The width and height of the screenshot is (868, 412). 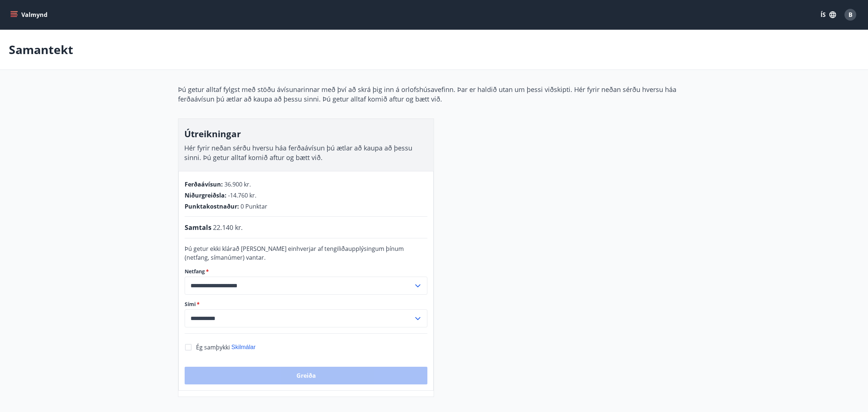 I want to click on button: B, so click(x=850, y=15).